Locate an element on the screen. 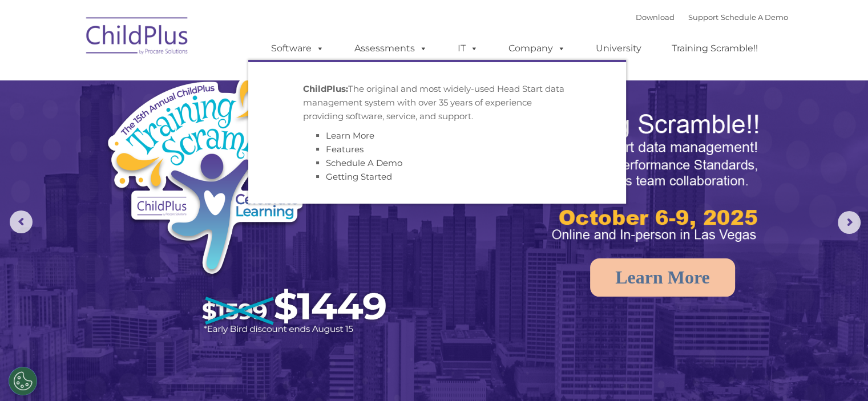 Image resolution: width=868 pixels, height=401 pixels. a: Getting Started is located at coordinates (359, 176).